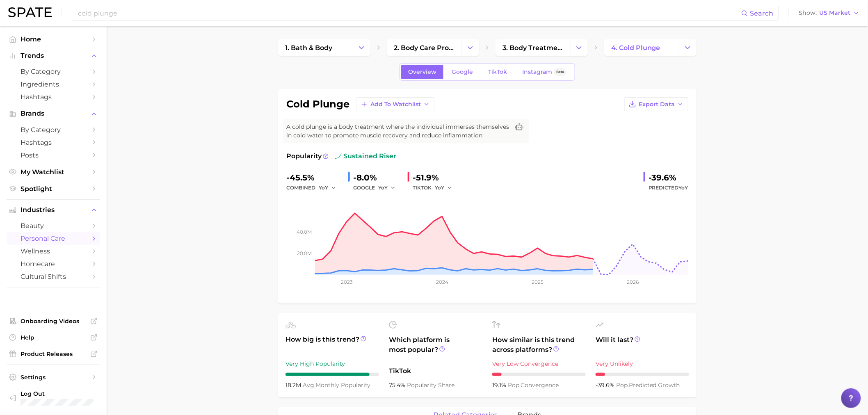 Image resolution: width=868 pixels, height=415 pixels. What do you see at coordinates (53, 226) in the screenshot?
I see `a: beauty` at bounding box center [53, 226].